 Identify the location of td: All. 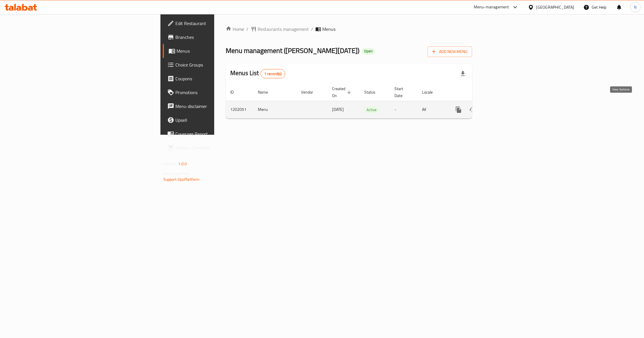
(432, 109).